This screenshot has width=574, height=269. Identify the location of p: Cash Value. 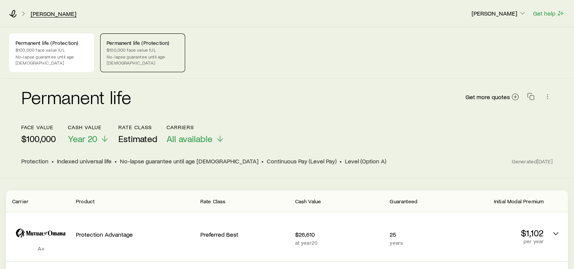
(88, 127).